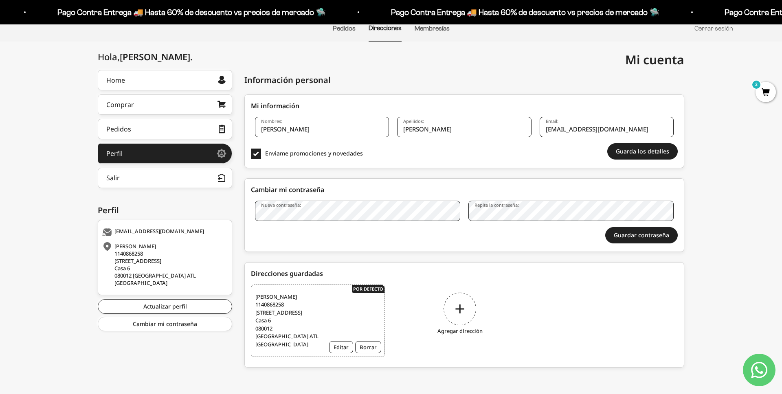 The height and width of the screenshot is (394, 782). I want to click on label: Email:, so click(552, 121).